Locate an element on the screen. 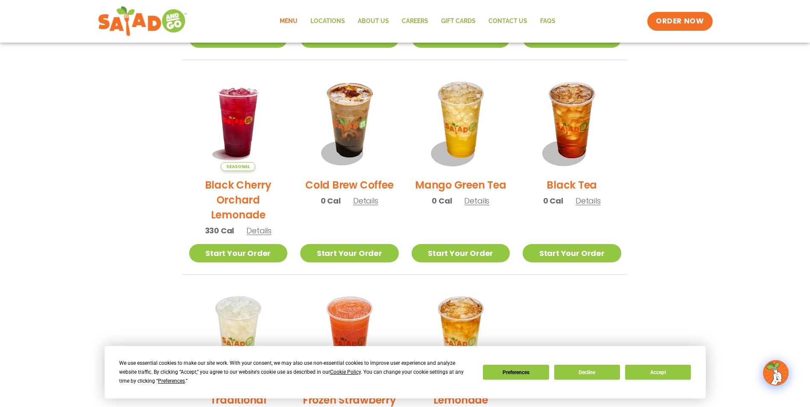 This screenshot has height=407, width=810. img: Product photo for Traditional Lemonade is located at coordinates (238, 337).